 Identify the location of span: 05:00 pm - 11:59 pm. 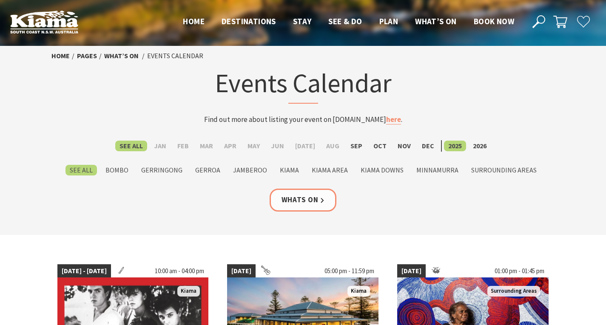
(349, 271).